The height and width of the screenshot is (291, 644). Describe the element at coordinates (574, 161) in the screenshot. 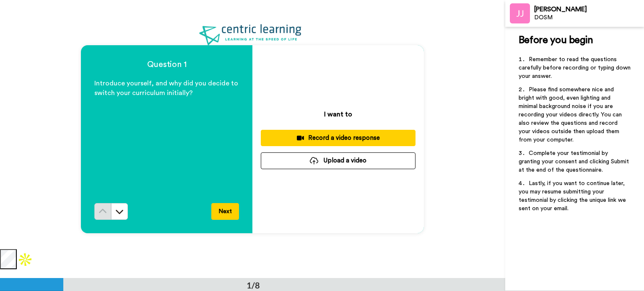

I see `span: Complete your testimonial by granting your consent and clicking Submit at the end of the question...` at that location.